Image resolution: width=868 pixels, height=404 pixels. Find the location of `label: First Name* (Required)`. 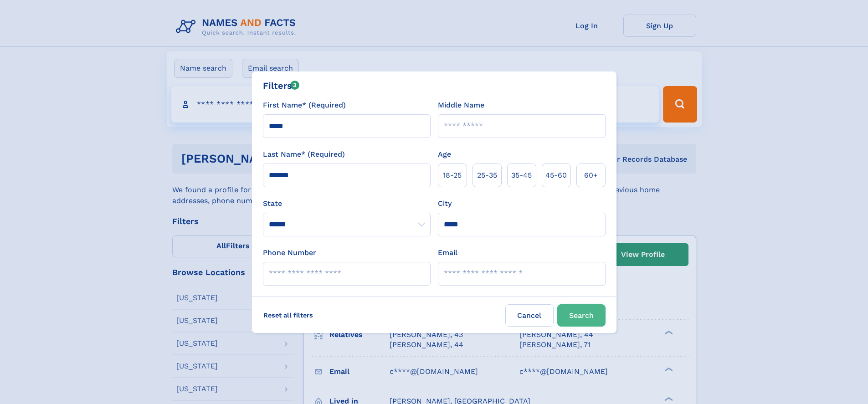

label: First Name* (Required) is located at coordinates (305, 105).